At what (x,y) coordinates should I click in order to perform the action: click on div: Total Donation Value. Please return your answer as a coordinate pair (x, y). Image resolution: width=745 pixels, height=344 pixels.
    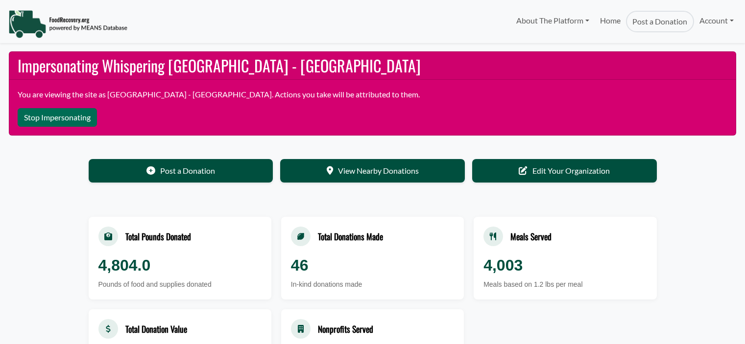
    Looking at the image, I should click on (156, 329).